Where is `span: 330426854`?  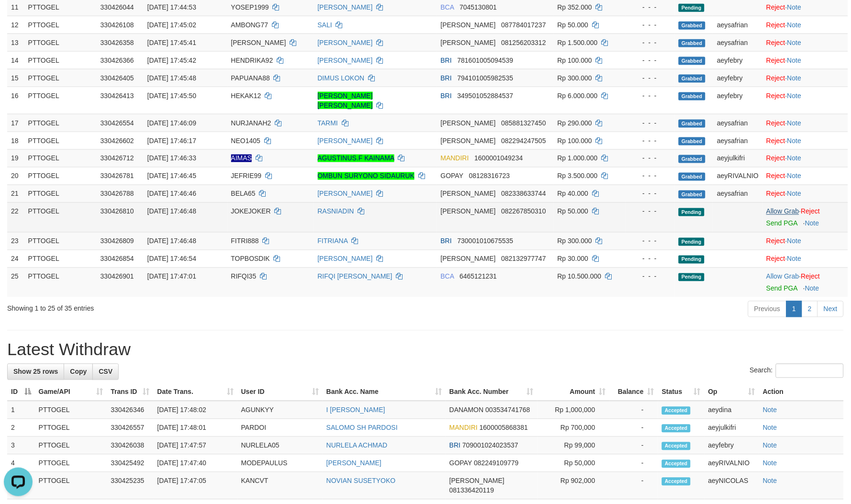 span: 330426854 is located at coordinates (117, 259).